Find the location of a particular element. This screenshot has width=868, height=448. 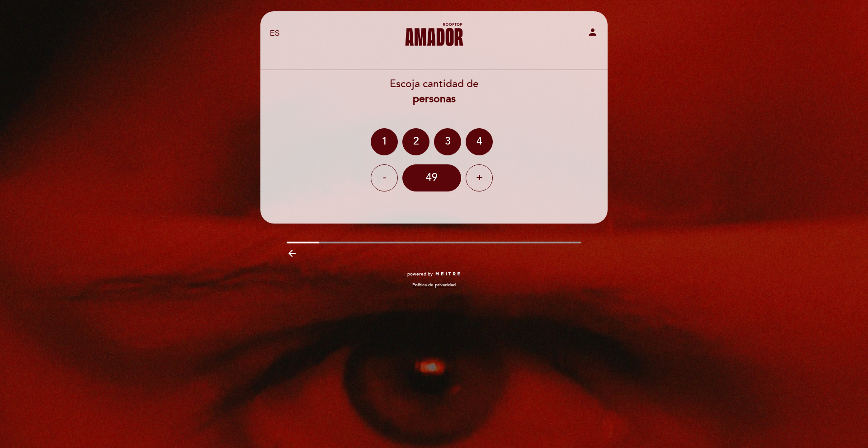

div: 4 is located at coordinates (479, 142).